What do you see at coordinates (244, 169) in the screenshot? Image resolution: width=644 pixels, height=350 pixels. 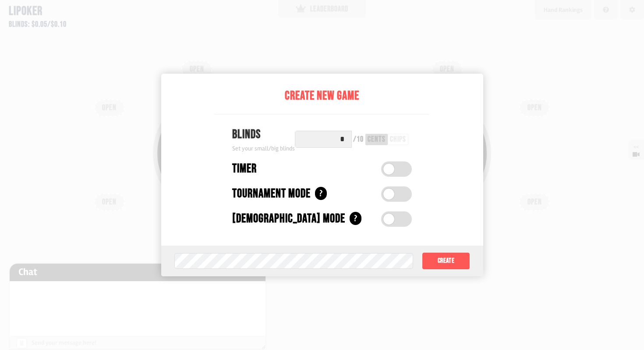 I see `div: Timer` at bounding box center [244, 169].